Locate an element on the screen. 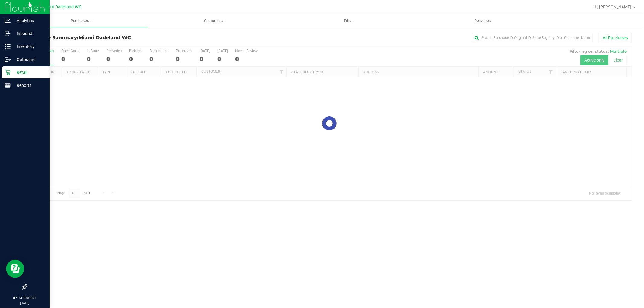 The image size is (644, 308). p: 07:14 PM EDT is located at coordinates (25, 298).